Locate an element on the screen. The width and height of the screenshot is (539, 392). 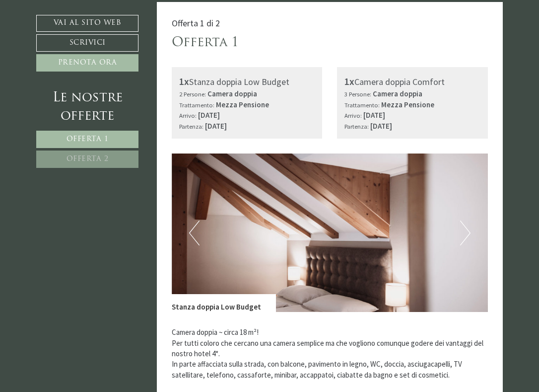
small: 3 Persone: is located at coordinates (358, 94).